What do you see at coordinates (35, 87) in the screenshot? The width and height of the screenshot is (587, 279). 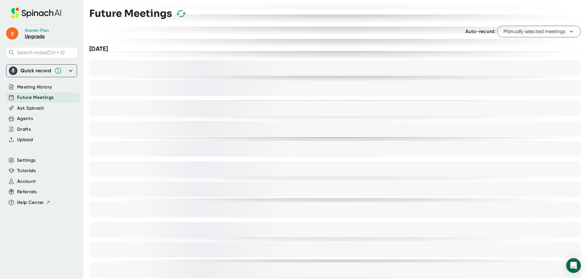 I see `span: Meeting History` at bounding box center [35, 87].